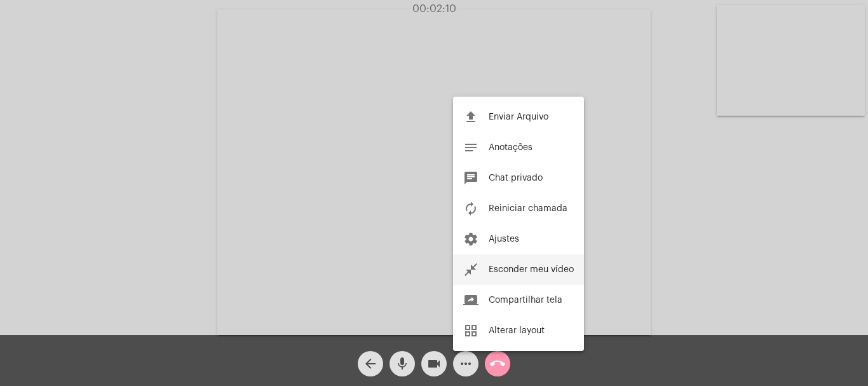 This screenshot has width=868, height=386. What do you see at coordinates (504, 239) in the screenshot?
I see `span: Ajustes` at bounding box center [504, 239].